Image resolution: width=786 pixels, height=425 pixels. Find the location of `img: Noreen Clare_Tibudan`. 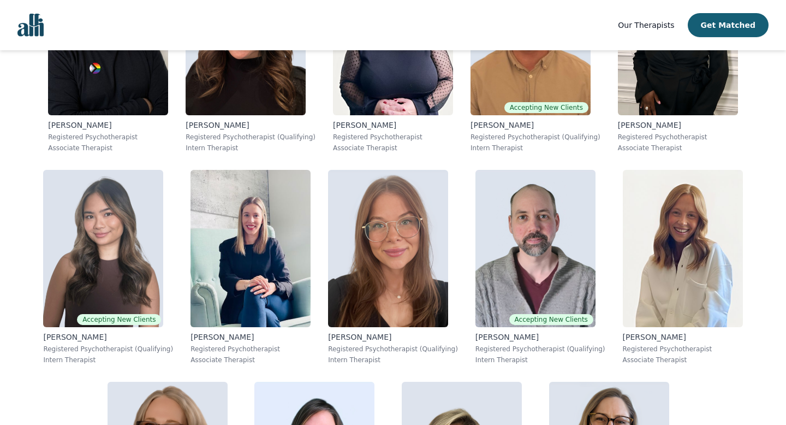

img: Noreen Clare_Tibudan is located at coordinates (103, 248).